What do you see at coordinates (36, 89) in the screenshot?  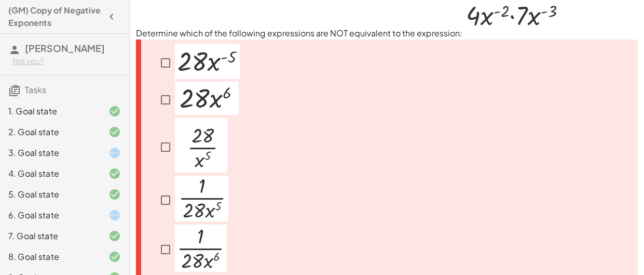 I see `span: Tasks` at bounding box center [36, 89].